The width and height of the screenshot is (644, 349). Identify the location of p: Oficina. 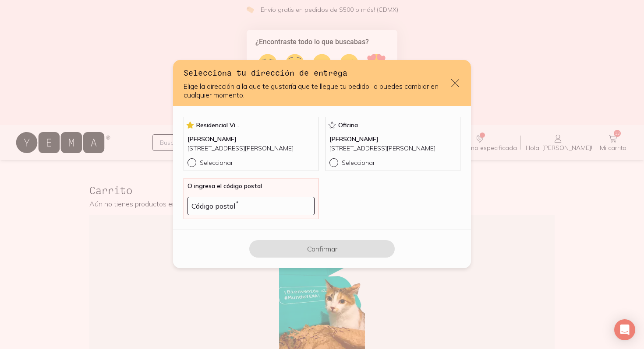
(393, 125).